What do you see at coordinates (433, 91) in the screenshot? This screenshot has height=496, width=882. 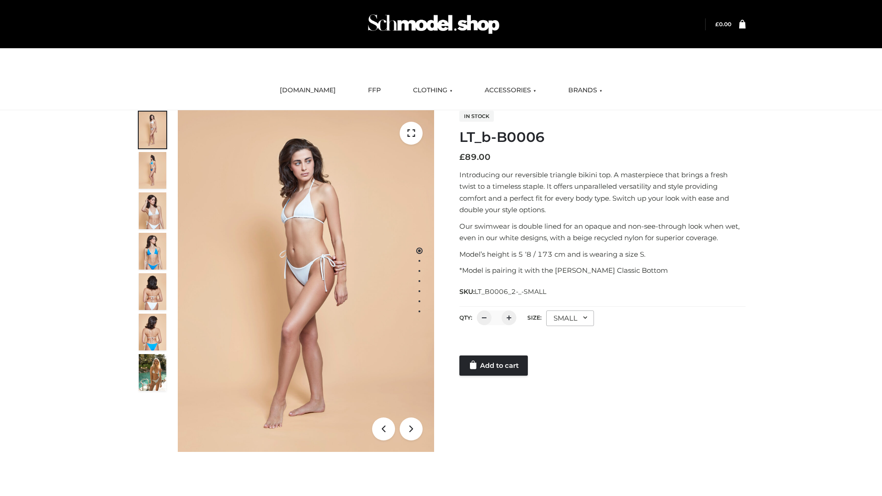 I see `a: CLOTHING` at bounding box center [433, 91].